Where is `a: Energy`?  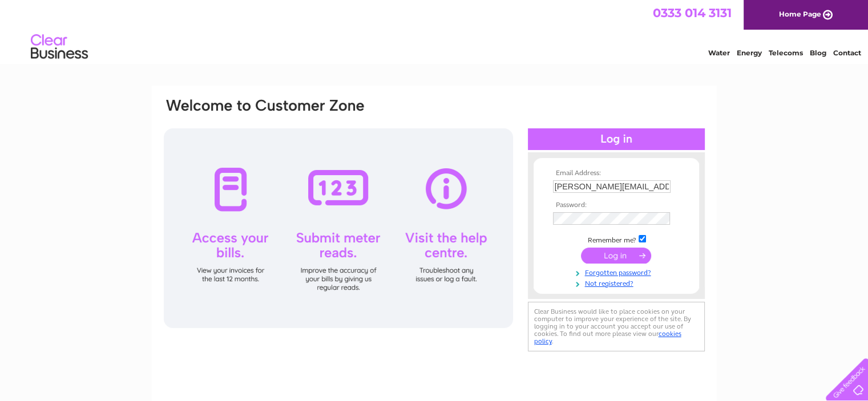 a: Energy is located at coordinates (750, 53).